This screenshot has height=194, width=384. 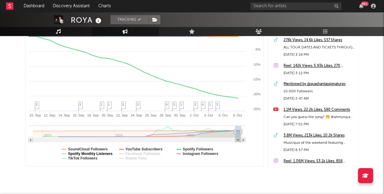 What do you see at coordinates (136, 159) in the screenshot?
I see `text: Deezer Fans` at bounding box center [136, 159].